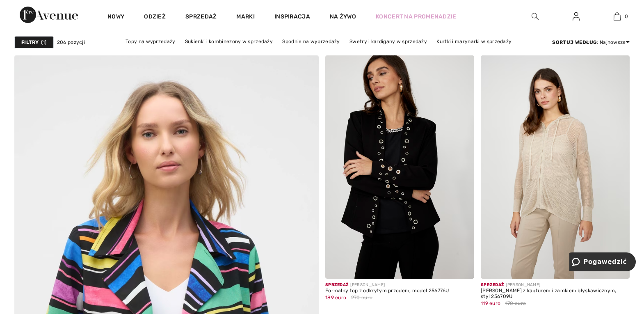 The height and width of the screenshot is (314, 644). Describe the element at coordinates (155, 17) in the screenshot. I see `a: Odzież` at that location.